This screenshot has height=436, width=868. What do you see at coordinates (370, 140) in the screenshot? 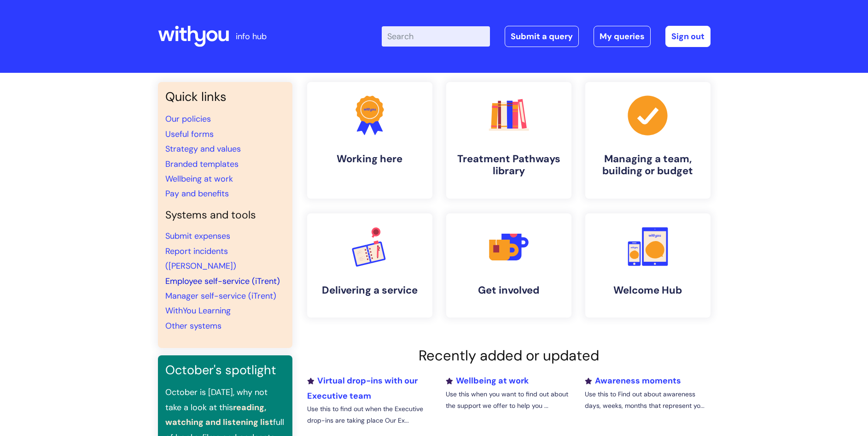
I see `a: Working here` at bounding box center [370, 140].